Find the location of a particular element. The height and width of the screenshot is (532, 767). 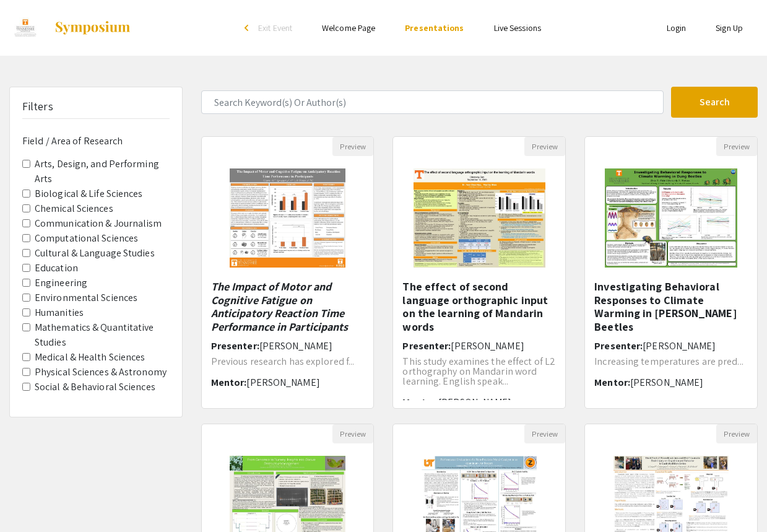

div: Open Presentation <p><span style="color: black;">The&nbsp;effect of second language orthographic ... is located at coordinates (479, 272).